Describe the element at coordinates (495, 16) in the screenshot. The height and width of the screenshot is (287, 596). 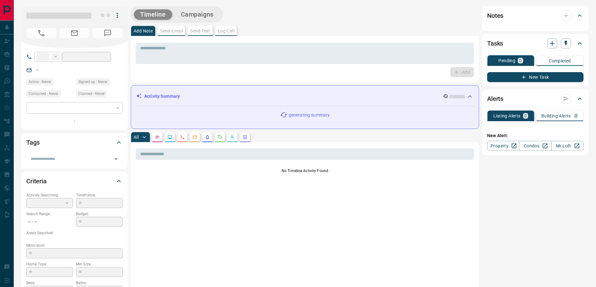
I see `h2: Notes` at that location.